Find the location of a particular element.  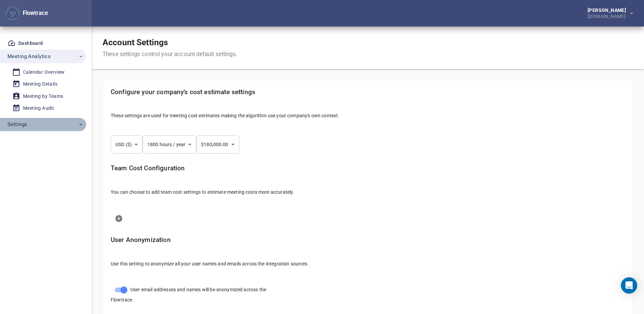

img: Flowtrace is located at coordinates (13, 13).